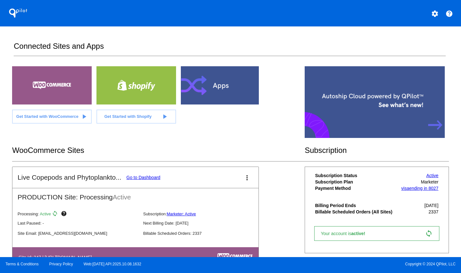 The height and width of the screenshot is (273, 461). I want to click on mat-icon: more_vert, so click(247, 178).